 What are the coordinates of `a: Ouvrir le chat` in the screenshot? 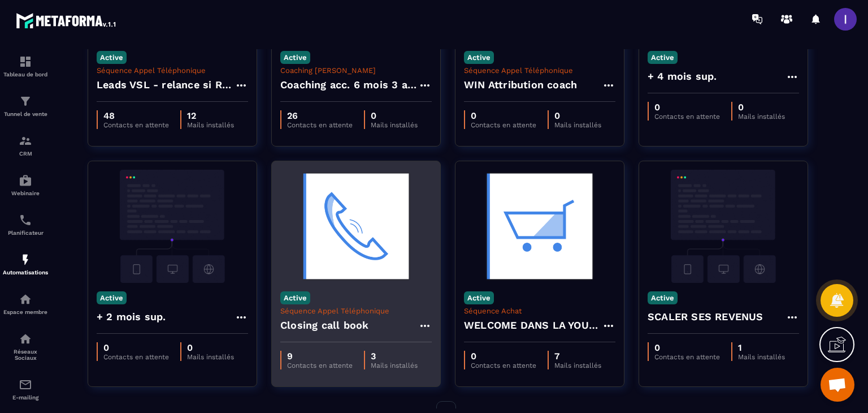 It's located at (838, 385).